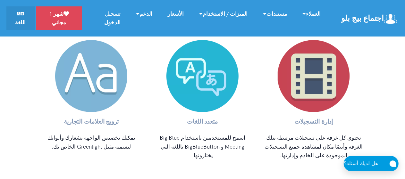 The width and height of the screenshot is (405, 179). What do you see at coordinates (91, 142) in the screenshot?
I see `p: يمكنك تخصيص الواجهة بشعارك وألوانك لتسمية مثيل Greenlight الخاص بك.` at bounding box center [91, 142].